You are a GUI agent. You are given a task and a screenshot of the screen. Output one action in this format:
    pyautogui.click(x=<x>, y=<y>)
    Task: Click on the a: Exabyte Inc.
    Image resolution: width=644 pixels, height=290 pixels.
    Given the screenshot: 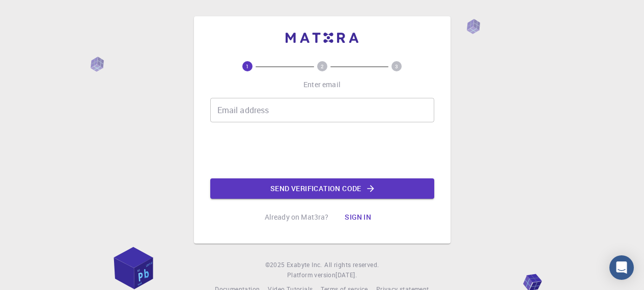 What is the action you would take?
    pyautogui.click(x=305, y=265)
    